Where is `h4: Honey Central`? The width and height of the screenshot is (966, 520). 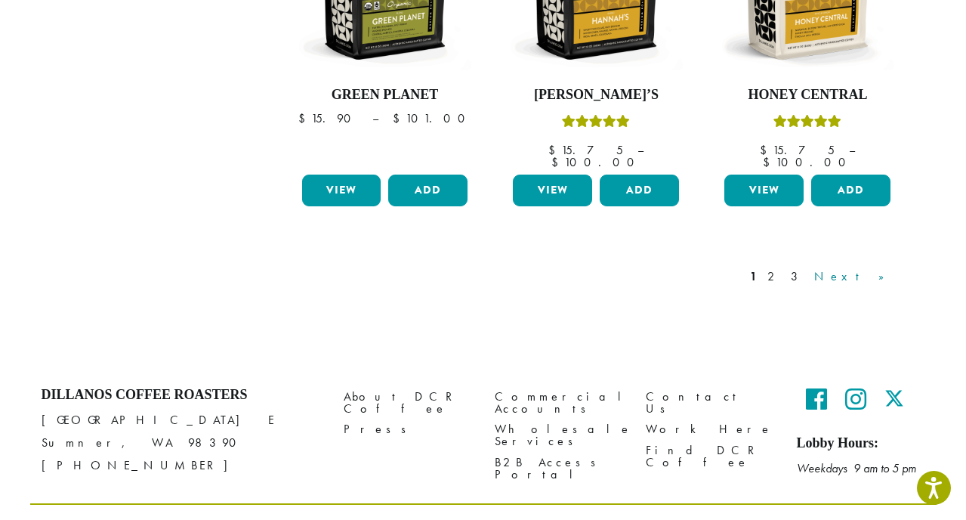 h4: Honey Central is located at coordinates (807, 95).